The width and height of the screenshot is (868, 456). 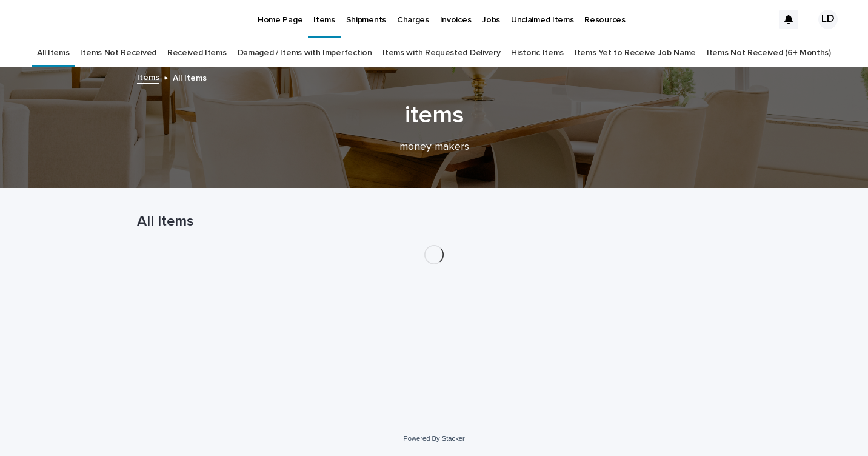 I want to click on a: Powered By Stacker, so click(x=433, y=438).